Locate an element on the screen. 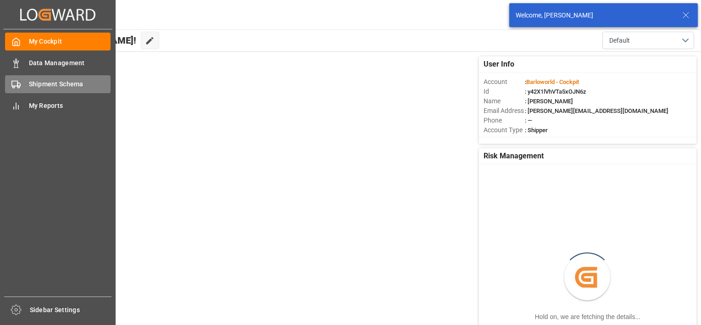 The height and width of the screenshot is (325, 701). span: Id is located at coordinates (504, 91).